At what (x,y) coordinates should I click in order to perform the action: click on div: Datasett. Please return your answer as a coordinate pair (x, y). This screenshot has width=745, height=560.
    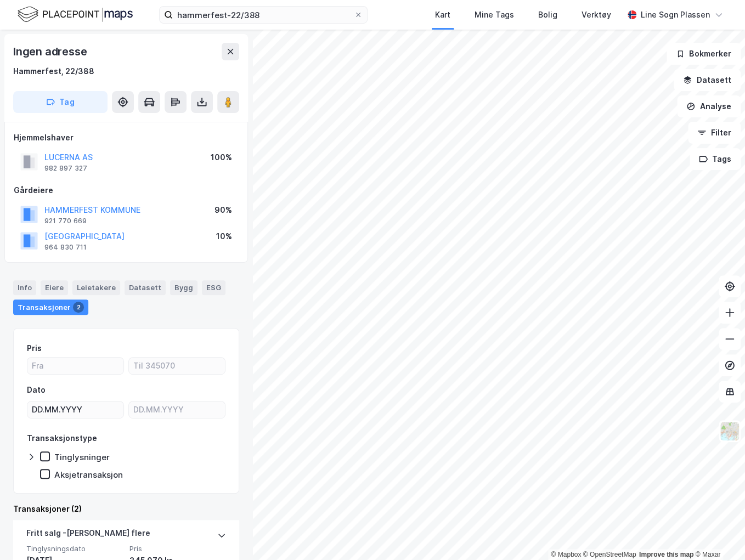
    Looking at the image, I should click on (145, 287).